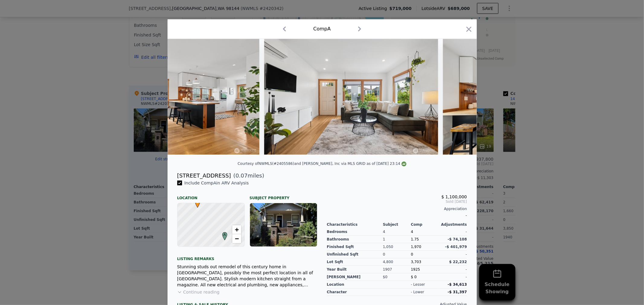 The width and height of the screenshot is (644, 305). I want to click on span: $ 1,100,000, so click(454, 197).